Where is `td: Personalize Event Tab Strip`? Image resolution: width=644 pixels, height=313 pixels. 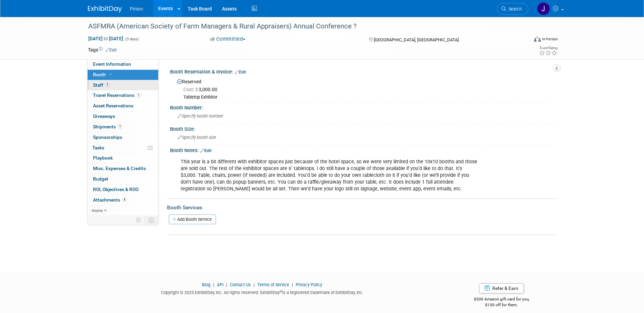 td: Personalize Event Tab Strip is located at coordinates (138, 220).